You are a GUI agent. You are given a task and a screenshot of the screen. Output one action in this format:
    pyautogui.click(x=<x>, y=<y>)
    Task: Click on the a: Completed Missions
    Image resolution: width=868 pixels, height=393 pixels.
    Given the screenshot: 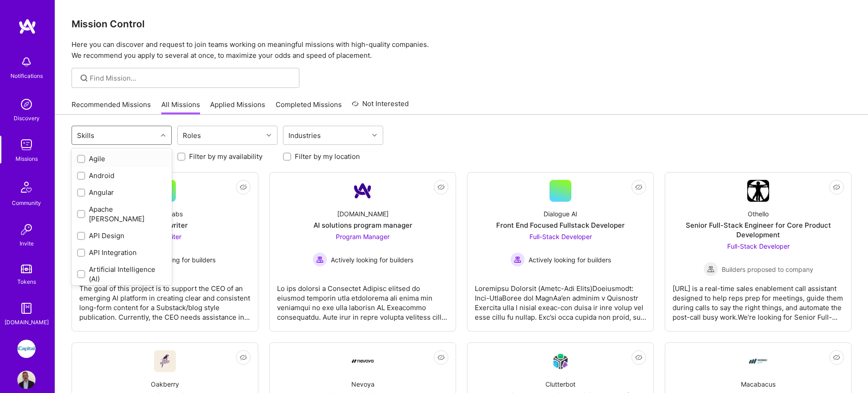 What is the action you would take?
    pyautogui.click(x=309, y=107)
    